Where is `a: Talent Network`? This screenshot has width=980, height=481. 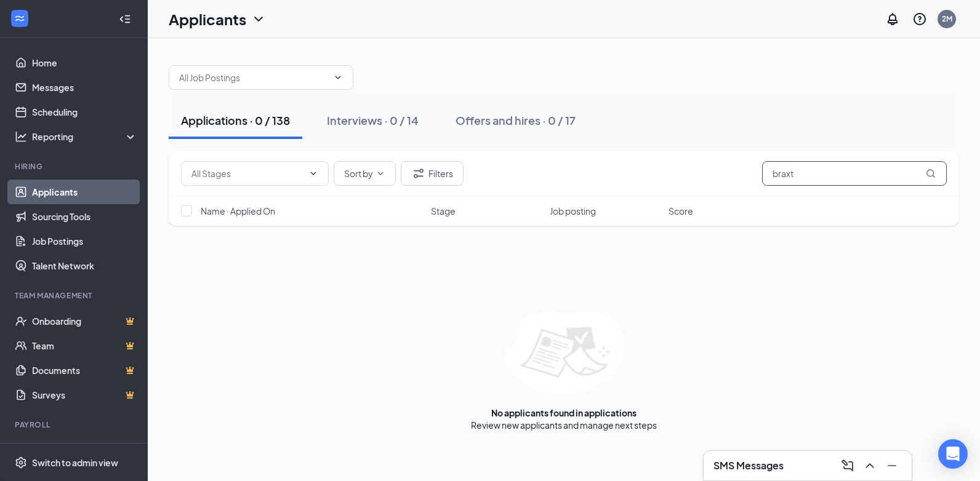
a: Talent Network is located at coordinates (85, 265).